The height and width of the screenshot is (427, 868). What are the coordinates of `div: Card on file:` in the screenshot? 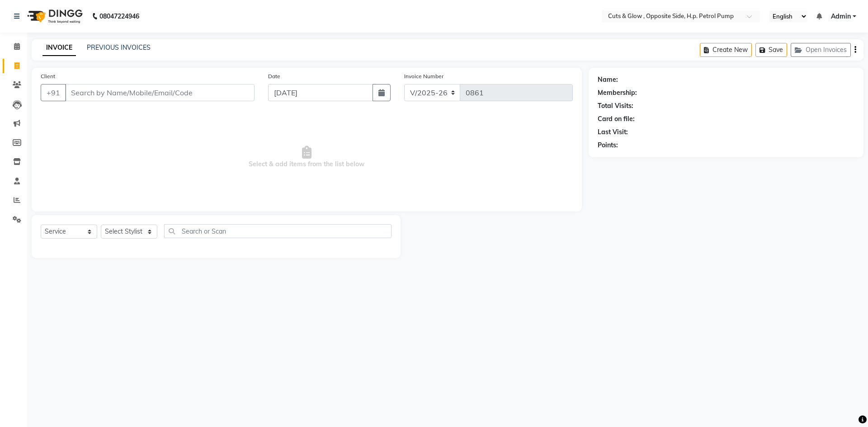 It's located at (616, 119).